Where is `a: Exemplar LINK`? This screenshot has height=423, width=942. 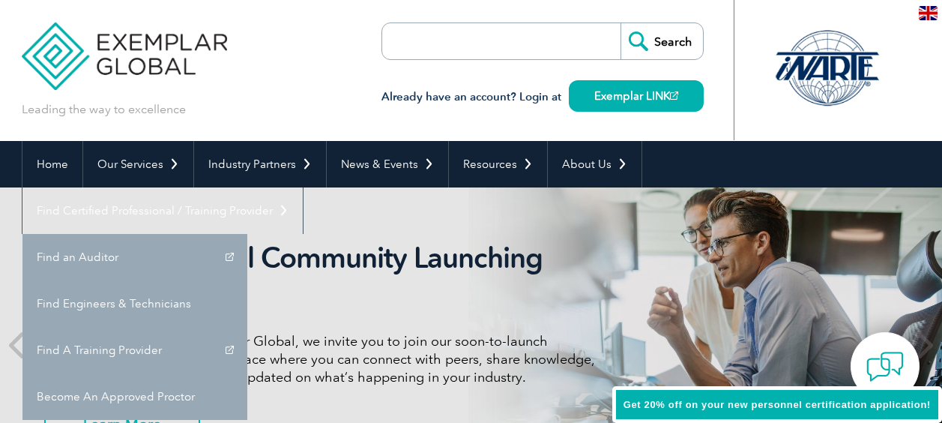 a: Exemplar LINK is located at coordinates (636, 96).